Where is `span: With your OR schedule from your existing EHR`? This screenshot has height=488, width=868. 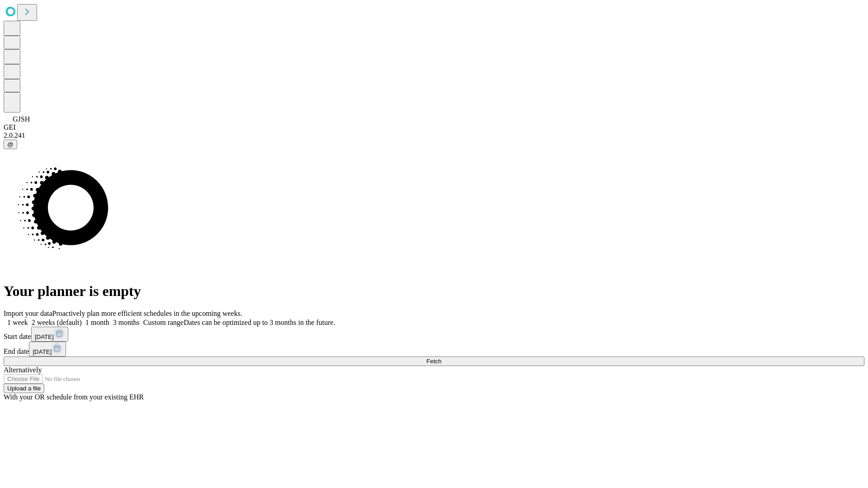
span: With your OR schedule from your existing EHR is located at coordinates (73, 397).